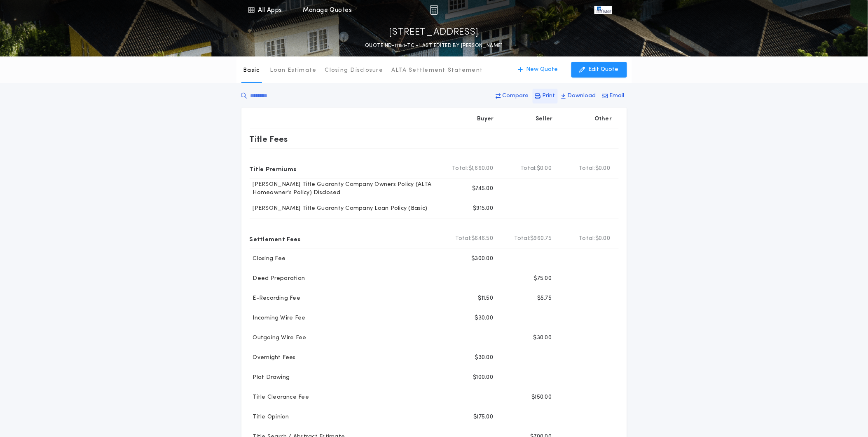 This screenshot has width=868, height=437. What do you see at coordinates (483, 378) in the screenshot?
I see `p: $100.00` at bounding box center [483, 378].